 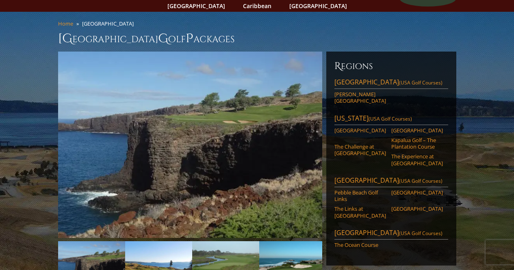 I want to click on h6: Regions, so click(x=391, y=66).